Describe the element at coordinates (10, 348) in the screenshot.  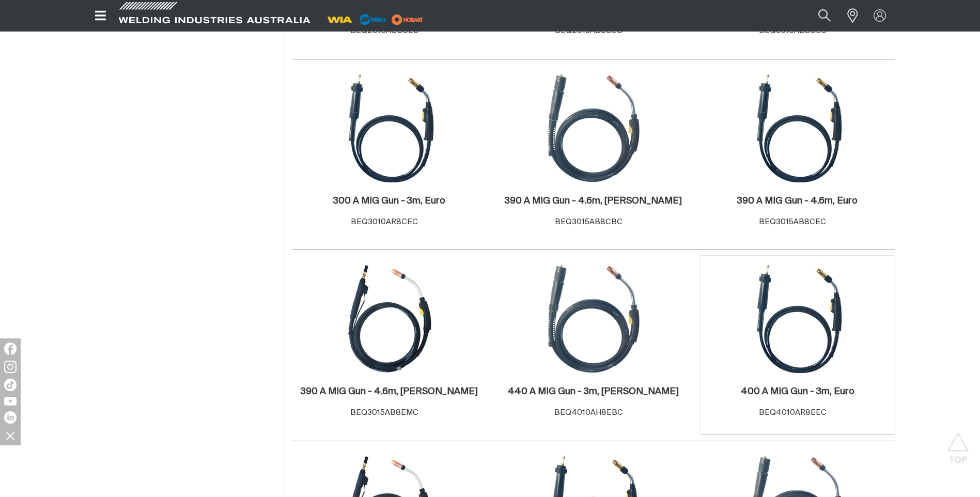
I see `img: Facebook` at that location.